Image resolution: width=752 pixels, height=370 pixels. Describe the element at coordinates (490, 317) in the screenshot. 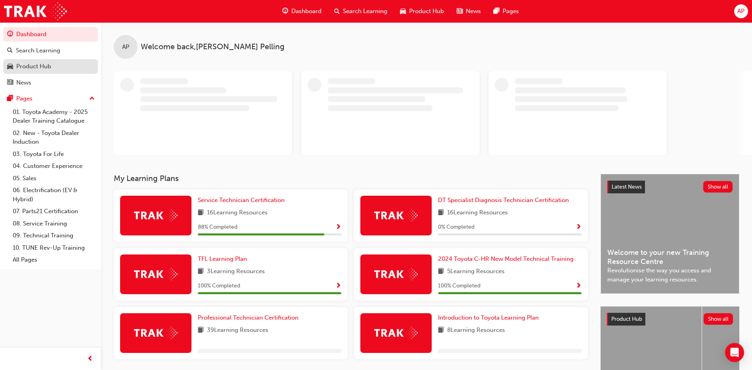

I see `a: Introduction to Toyota Learning Plan` at that location.